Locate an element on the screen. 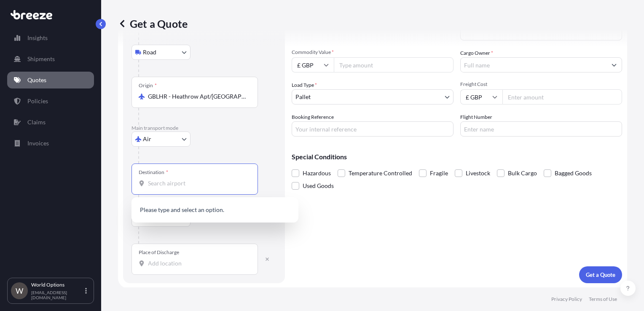 The height and width of the screenshot is (311, 644). p: Claims is located at coordinates (36, 122).